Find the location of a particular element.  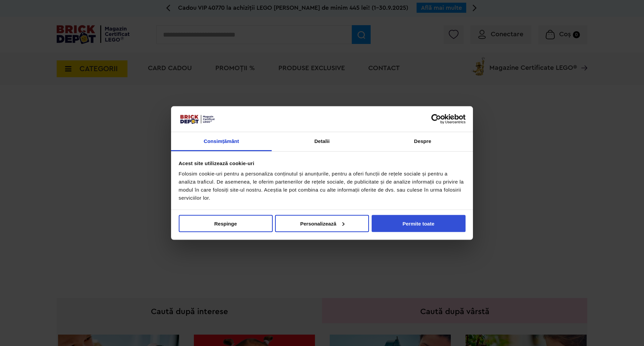

div: Folosim cookie-uri pentru a personaliza conținutul și anunțurile, pentru a oferi funcții de rețel... is located at coordinates (322, 186).